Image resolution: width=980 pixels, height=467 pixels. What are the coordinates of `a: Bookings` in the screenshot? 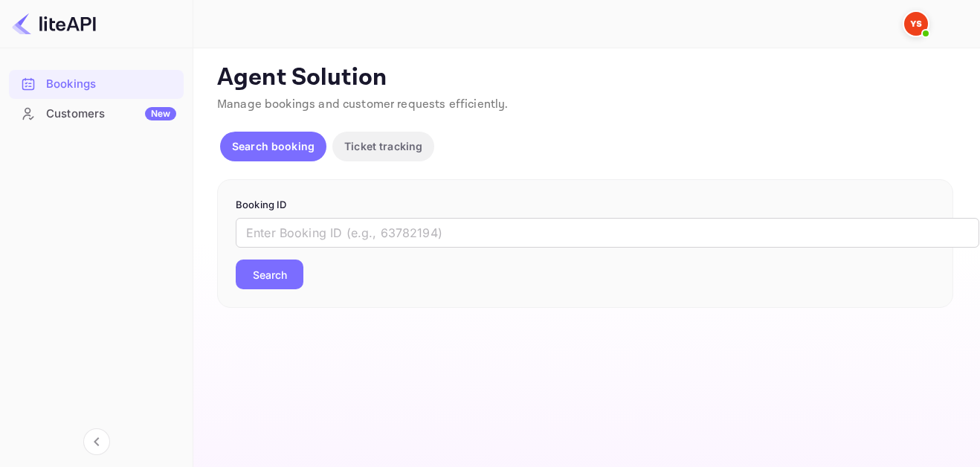 It's located at (96, 84).